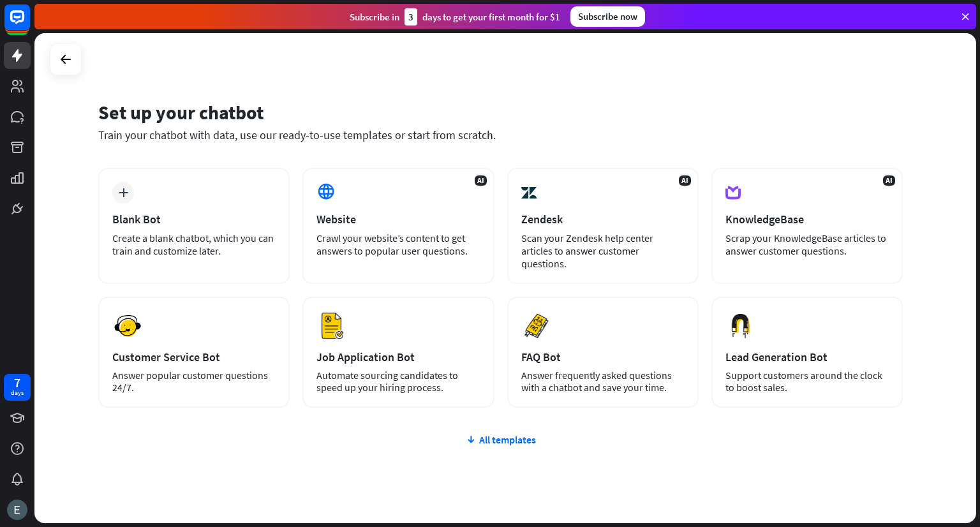 The height and width of the screenshot is (527, 980). I want to click on div: Subscribe in days to get your first month for $1, so click(455, 17).